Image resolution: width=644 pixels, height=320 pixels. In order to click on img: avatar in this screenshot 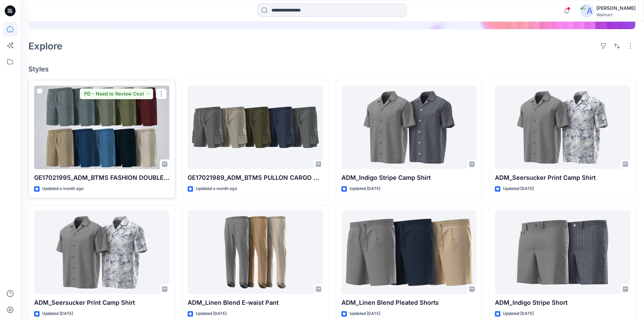, I will do `click(587, 11)`.